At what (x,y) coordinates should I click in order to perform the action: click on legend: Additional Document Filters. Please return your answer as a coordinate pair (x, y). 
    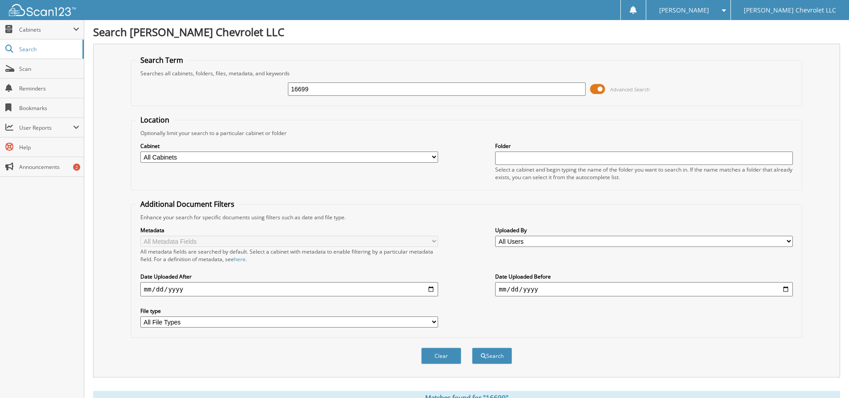
    Looking at the image, I should click on (187, 204).